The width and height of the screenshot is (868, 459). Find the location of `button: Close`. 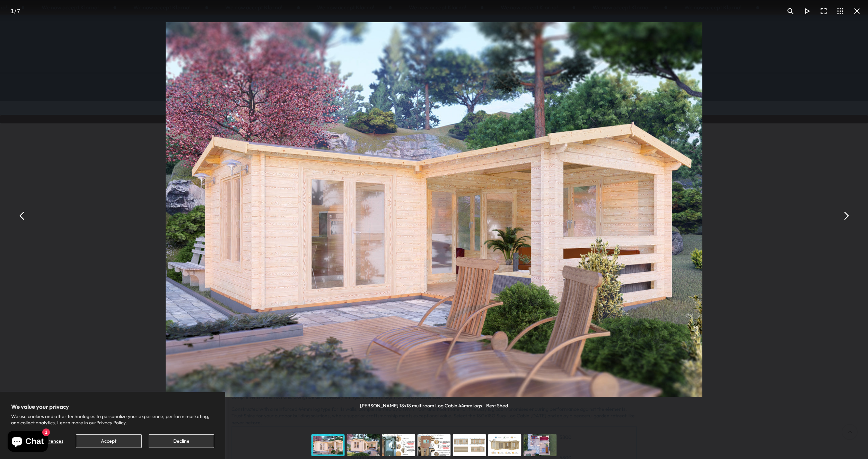

button: Close is located at coordinates (857, 11).